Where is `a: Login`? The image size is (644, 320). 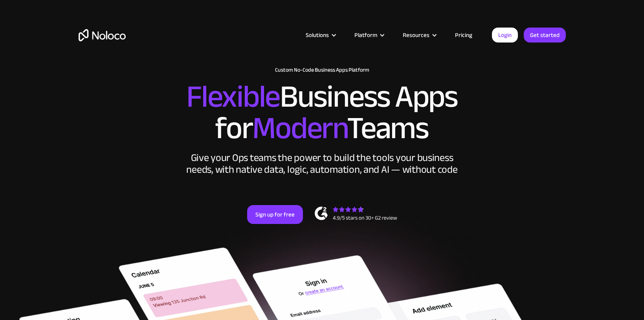
a: Login is located at coordinates (505, 35).